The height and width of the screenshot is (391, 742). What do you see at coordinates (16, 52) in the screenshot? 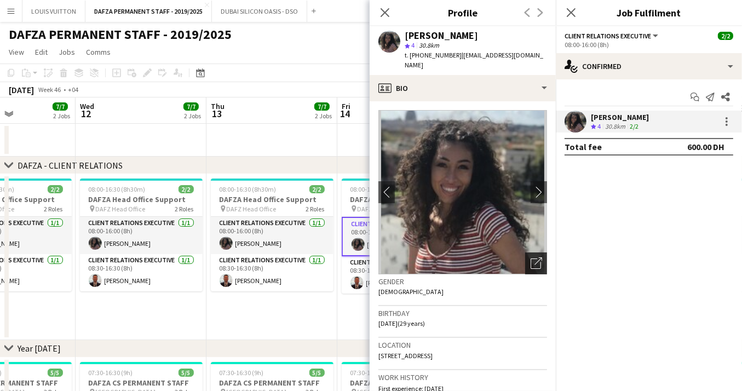
I see `a: View` at bounding box center [16, 52].